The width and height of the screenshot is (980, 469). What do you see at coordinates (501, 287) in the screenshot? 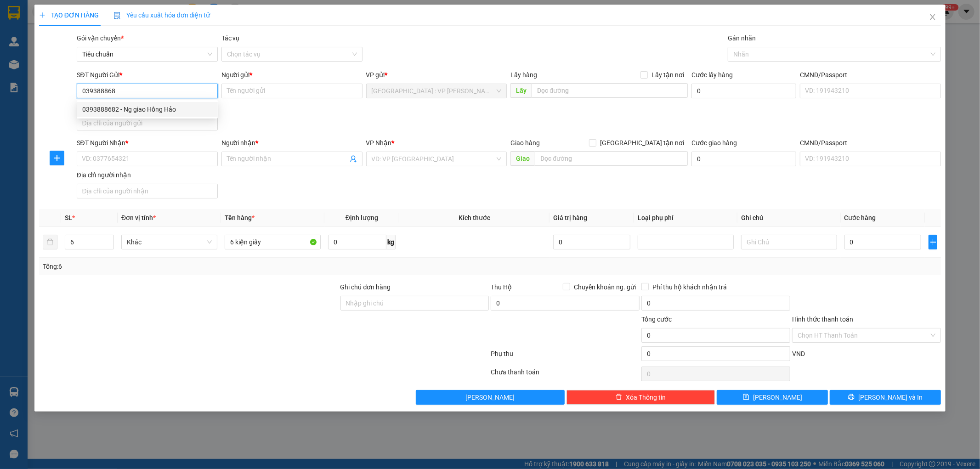
I see `span: Thu Hộ` at bounding box center [501, 287].